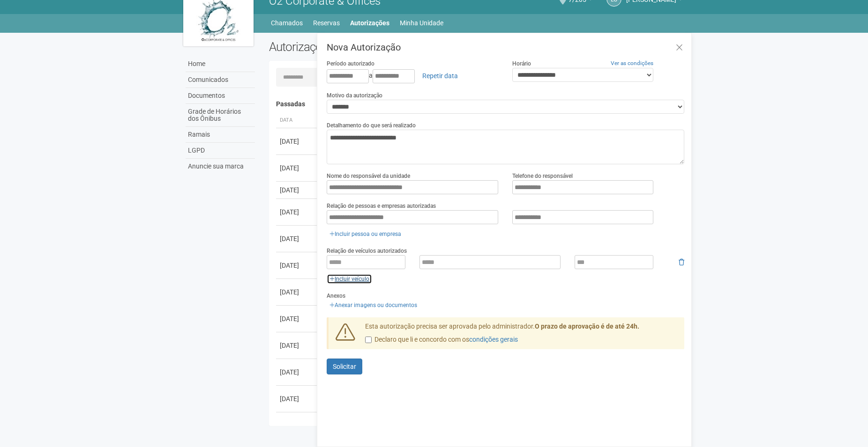 The image size is (868, 447). What do you see at coordinates (413, 76) in the screenshot?
I see `div: a` at bounding box center [413, 76].